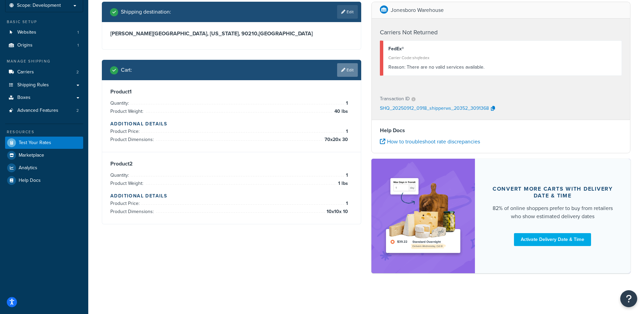 The image size is (644, 314). I want to click on a: Websites1, so click(44, 33).